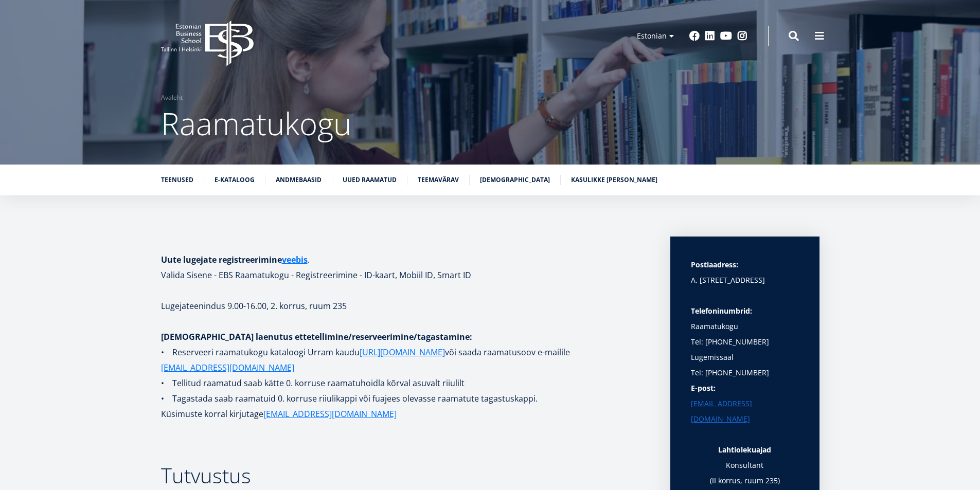 This screenshot has width=980, height=490. Describe the element at coordinates (370, 180) in the screenshot. I see `a: Uued raamatud` at that location.